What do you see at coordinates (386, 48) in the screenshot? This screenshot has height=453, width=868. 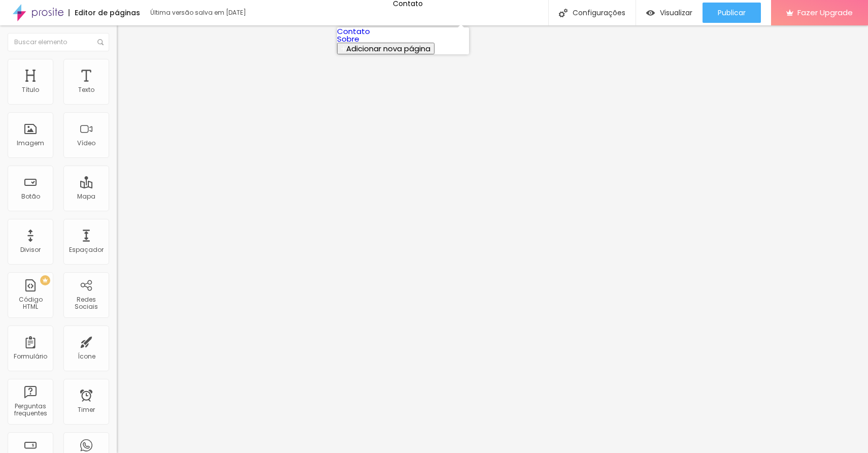 I see `button: Adicionar nova página` at bounding box center [386, 48].